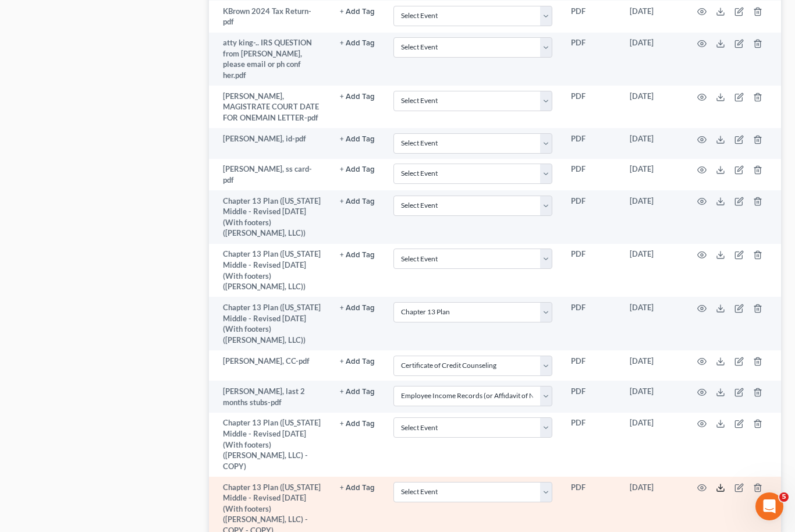 The image size is (795, 532). What do you see at coordinates (784, 497) in the screenshot?
I see `span: 5` at bounding box center [784, 497].